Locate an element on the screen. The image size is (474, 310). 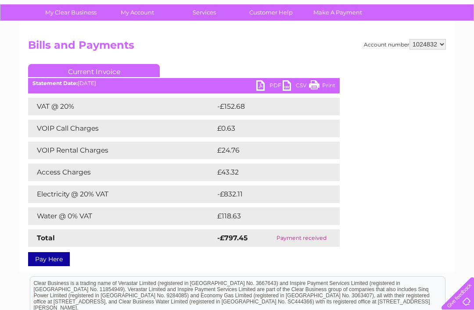
a: Water is located at coordinates (328, 40).